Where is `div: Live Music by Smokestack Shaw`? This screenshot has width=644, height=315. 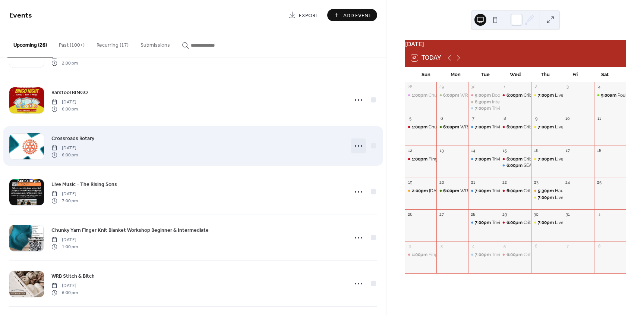
div: Live Music by Smokestack Shaw is located at coordinates (547, 95).